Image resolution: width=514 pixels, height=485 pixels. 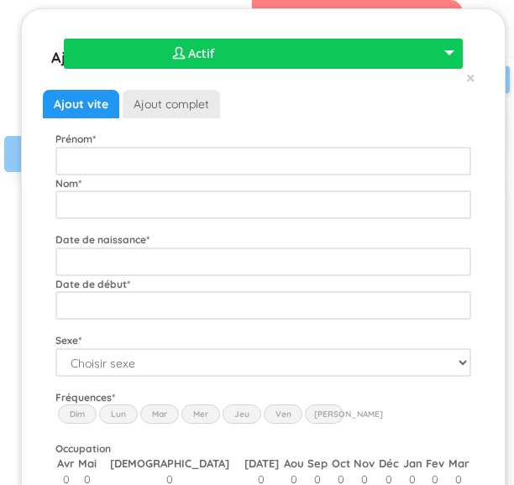 I want to click on label: Prénom, so click(x=76, y=139).